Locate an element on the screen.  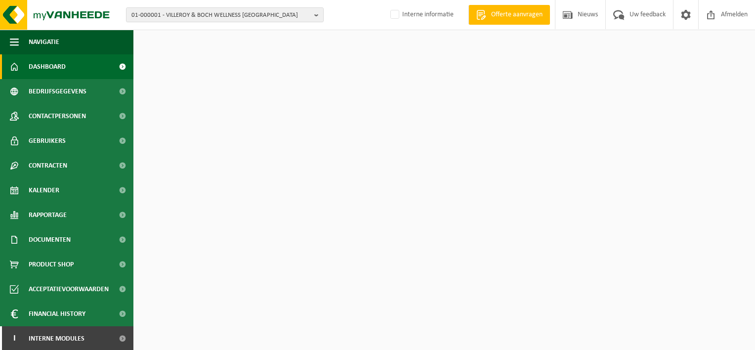
span: Navigatie is located at coordinates (44, 42).